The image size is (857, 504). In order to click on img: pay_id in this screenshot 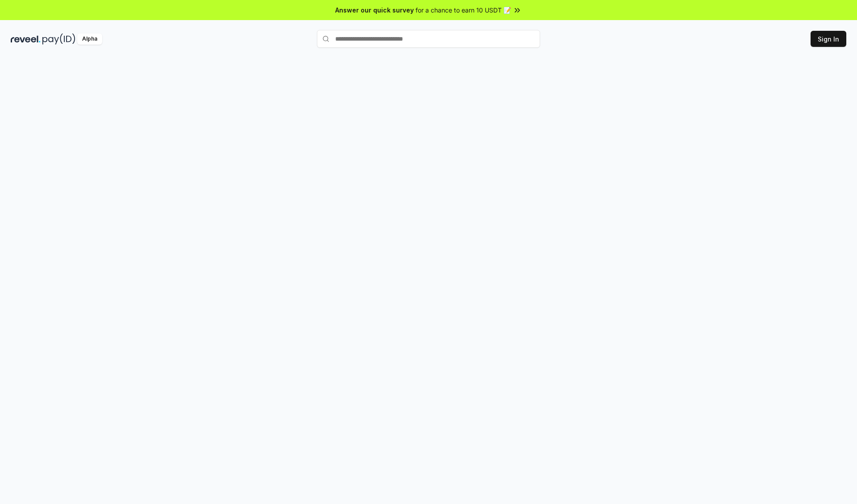, I will do `click(59, 39)`.